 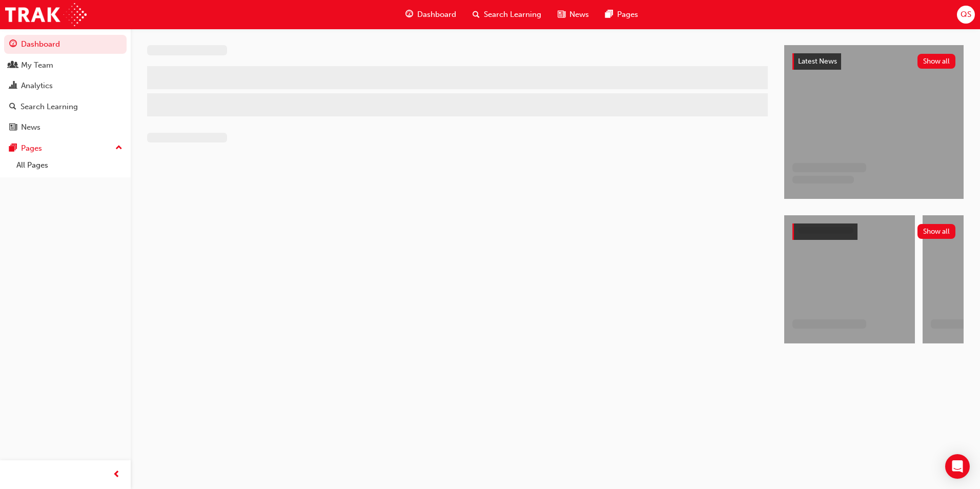 What do you see at coordinates (13, 86) in the screenshot?
I see `span: chart-icon` at bounding box center [13, 86].